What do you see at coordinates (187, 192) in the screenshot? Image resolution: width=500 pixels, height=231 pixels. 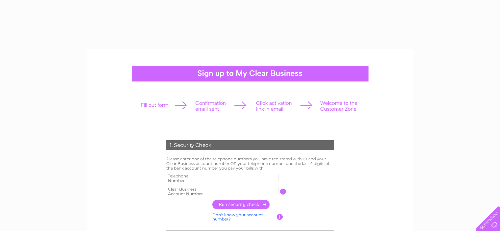 I see `th: Clear Business Account Number` at bounding box center [187, 192].